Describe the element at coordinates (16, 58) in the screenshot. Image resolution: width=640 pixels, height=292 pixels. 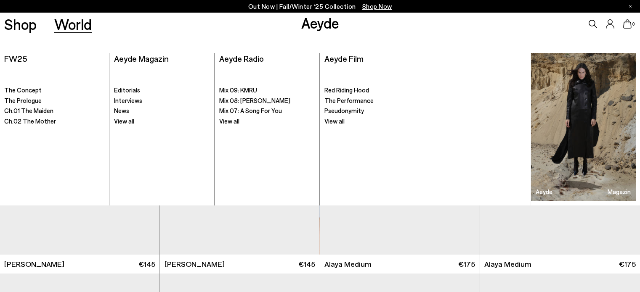
I see `span: FW25` at that location.